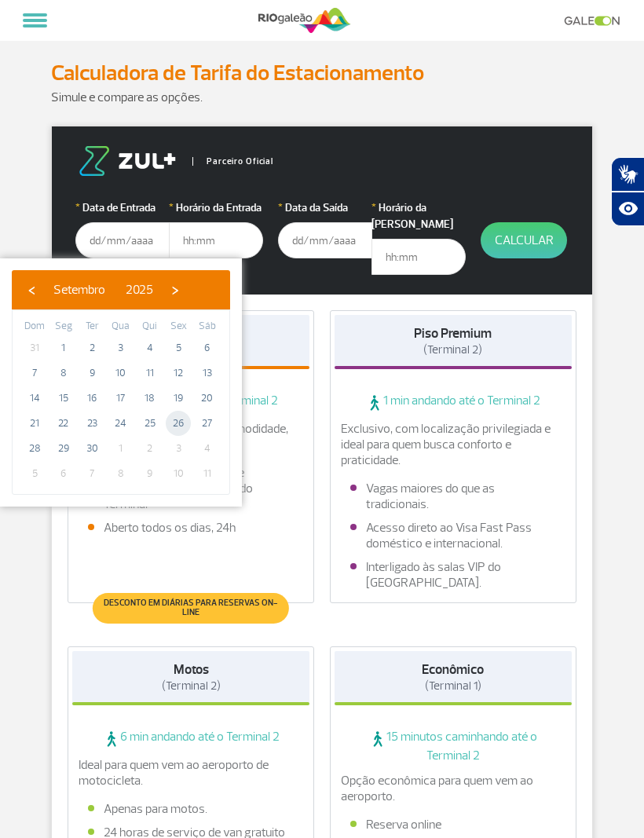  I want to click on button: Setembro, so click(79, 290).